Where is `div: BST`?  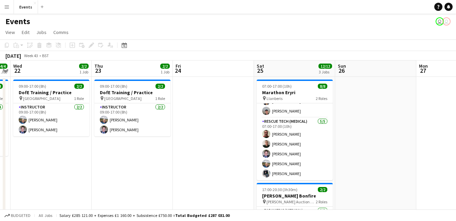
div: BST is located at coordinates (46, 55).